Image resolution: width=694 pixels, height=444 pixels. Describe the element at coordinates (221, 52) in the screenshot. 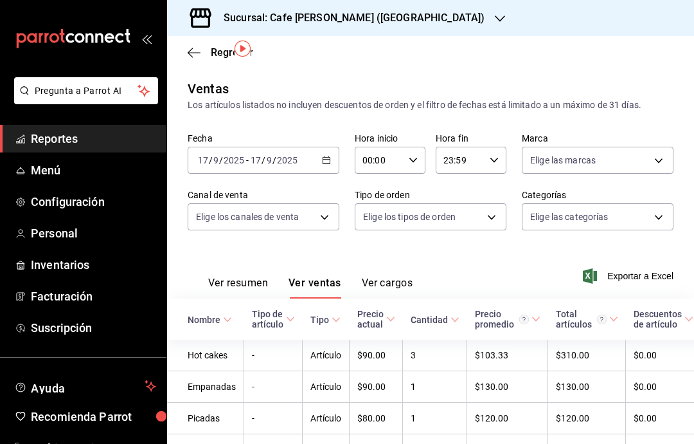

I see `button: Regresar` at that location.